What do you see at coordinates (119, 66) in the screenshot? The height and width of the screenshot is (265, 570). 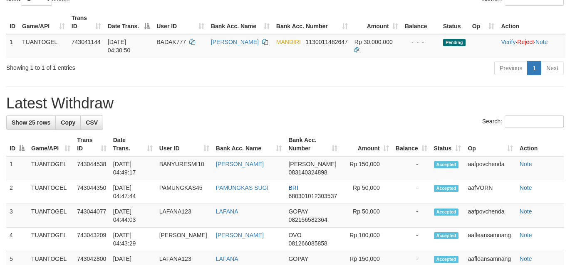 I see `div: Showing 1 to 1 of 1 entries` at bounding box center [119, 66].